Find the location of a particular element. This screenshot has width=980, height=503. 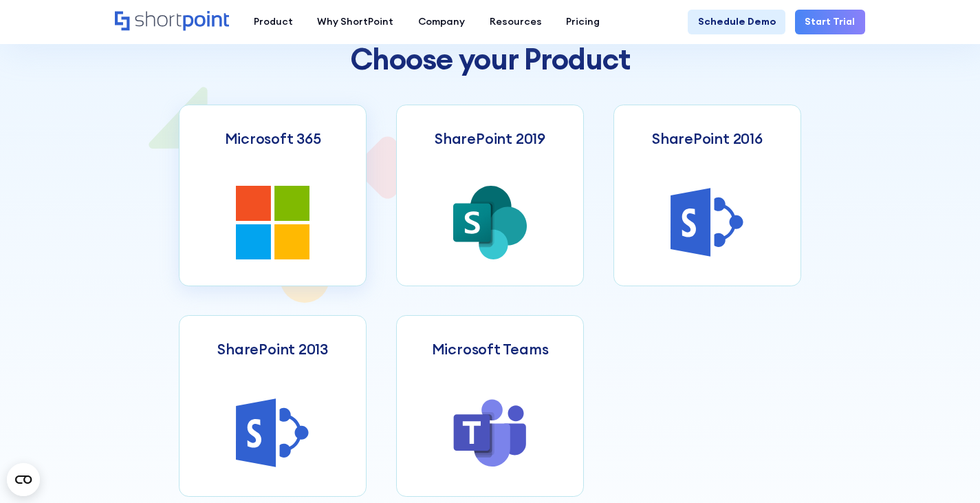

h3: SharePoint 2019 is located at coordinates (490, 139).